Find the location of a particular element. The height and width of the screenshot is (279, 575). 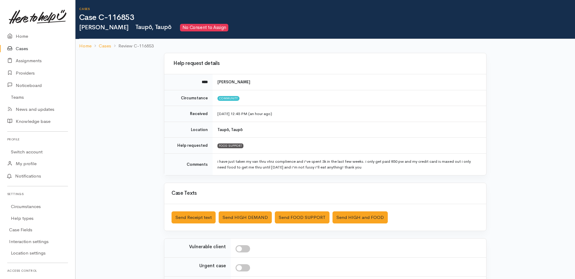

button: Send Receipt text is located at coordinates (194, 218).